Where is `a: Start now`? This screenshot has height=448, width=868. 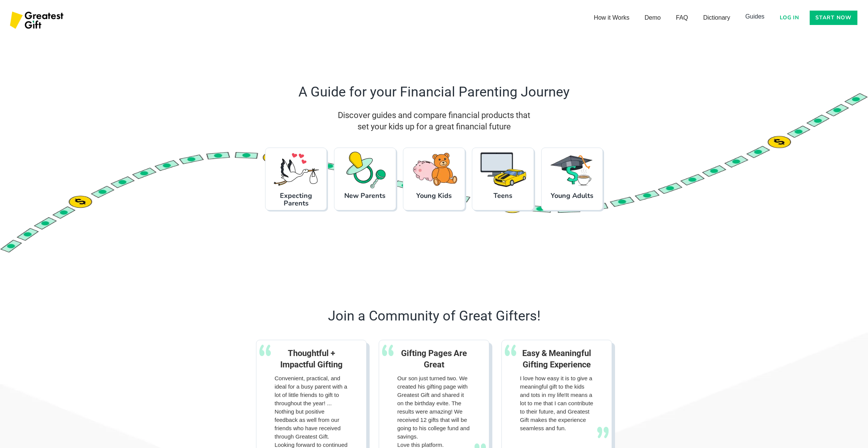 a: Start now is located at coordinates (833, 18).